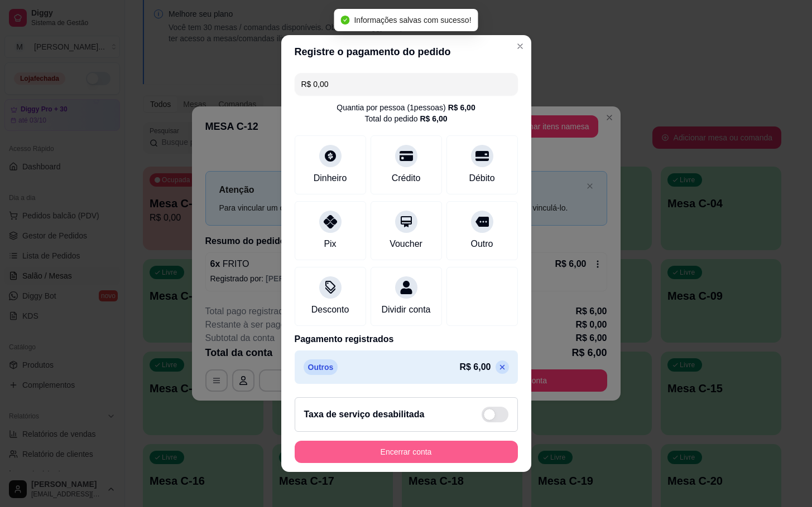  What do you see at coordinates (406, 339) in the screenshot?
I see `p: Pagamento registrados` at bounding box center [406, 339].